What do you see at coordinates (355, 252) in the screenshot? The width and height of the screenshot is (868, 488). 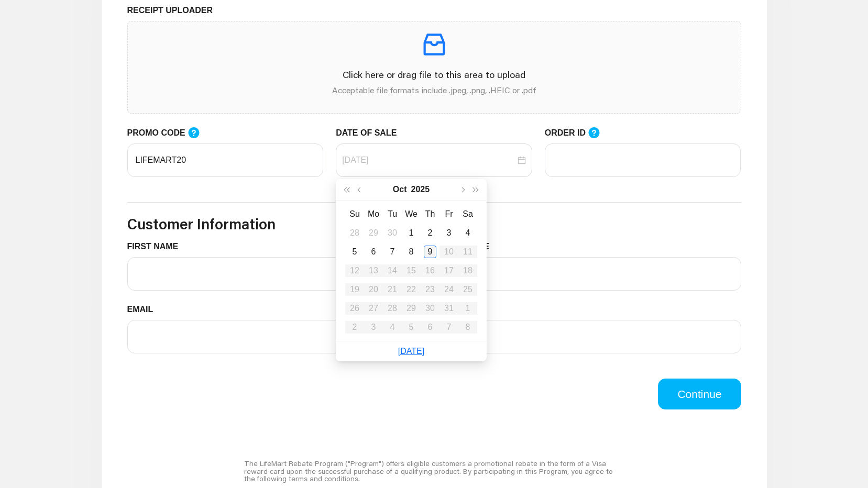 I see `td: 2025-10-05` at bounding box center [355, 252].